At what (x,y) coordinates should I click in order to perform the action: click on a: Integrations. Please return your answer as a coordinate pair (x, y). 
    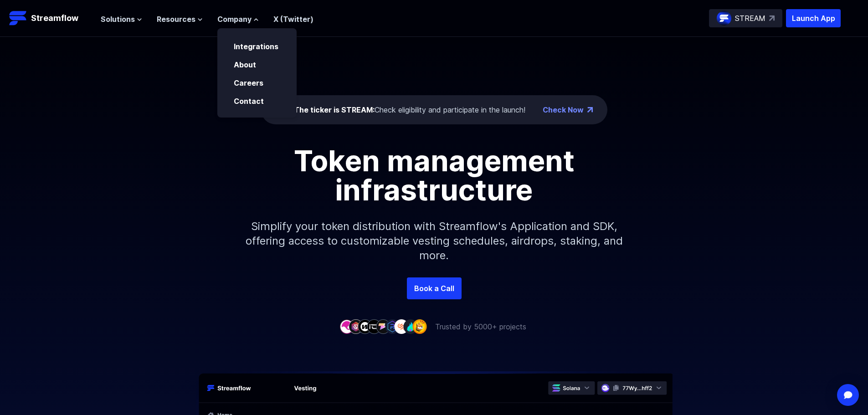
    Looking at the image, I should click on (256, 46).